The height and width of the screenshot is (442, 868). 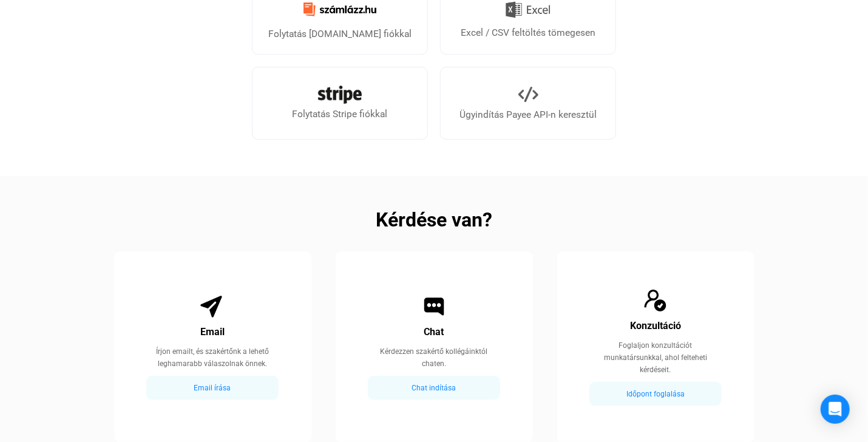 What do you see at coordinates (656, 394) in the screenshot?
I see `button: Időpont foglalása` at bounding box center [656, 394].